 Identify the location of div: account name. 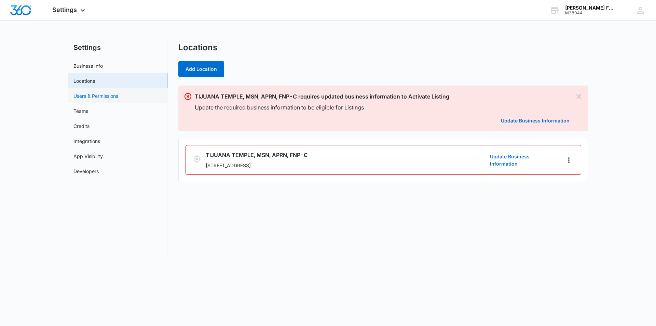
(590, 8).